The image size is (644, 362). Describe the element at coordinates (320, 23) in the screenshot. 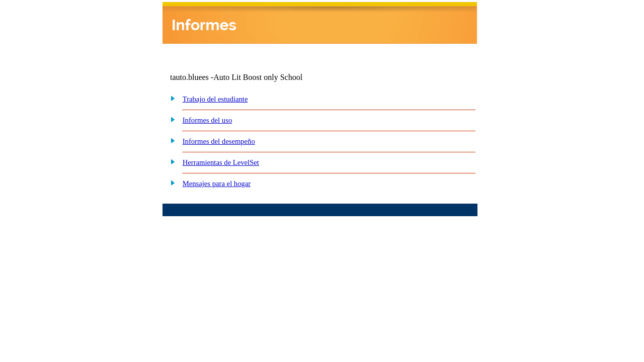

I see `img: header` at that location.